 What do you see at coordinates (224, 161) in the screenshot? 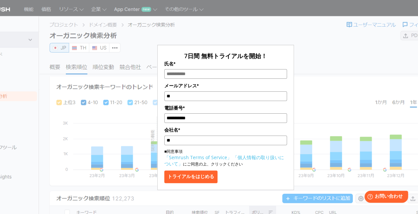
I see `a: 「個人情報の取り扱いについて」` at bounding box center [224, 161].